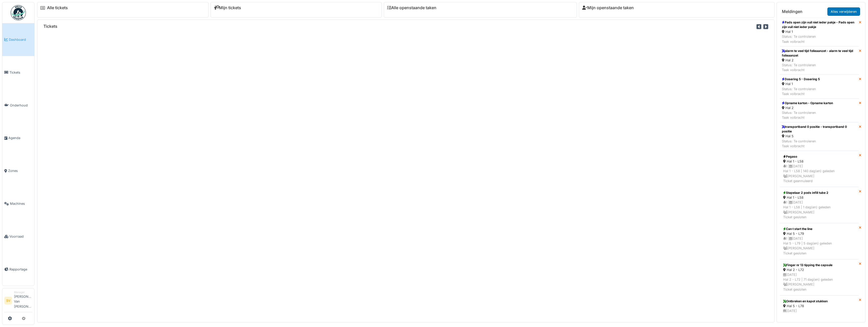 This screenshot has height=327, width=868. I want to click on a: Alle tickets, so click(57, 7).